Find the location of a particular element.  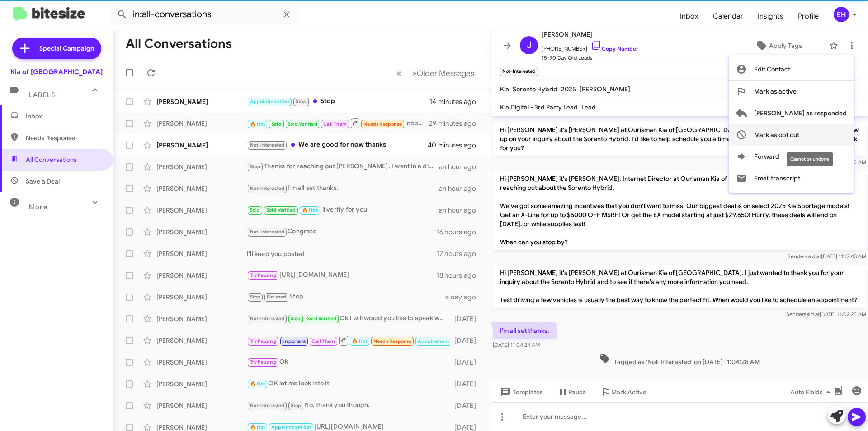

div: Cannot be undone is located at coordinates (810, 160).